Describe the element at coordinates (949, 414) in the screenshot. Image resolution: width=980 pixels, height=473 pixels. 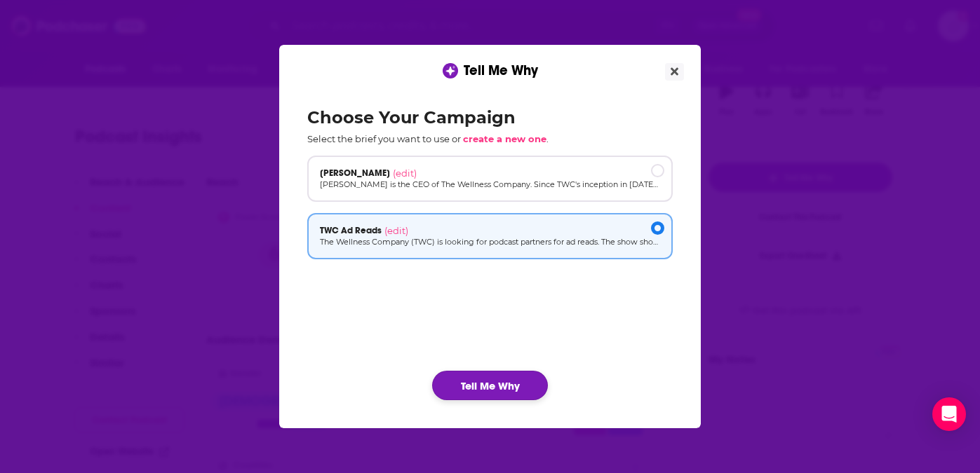
I see `div: Open Intercom Messenger` at that location.